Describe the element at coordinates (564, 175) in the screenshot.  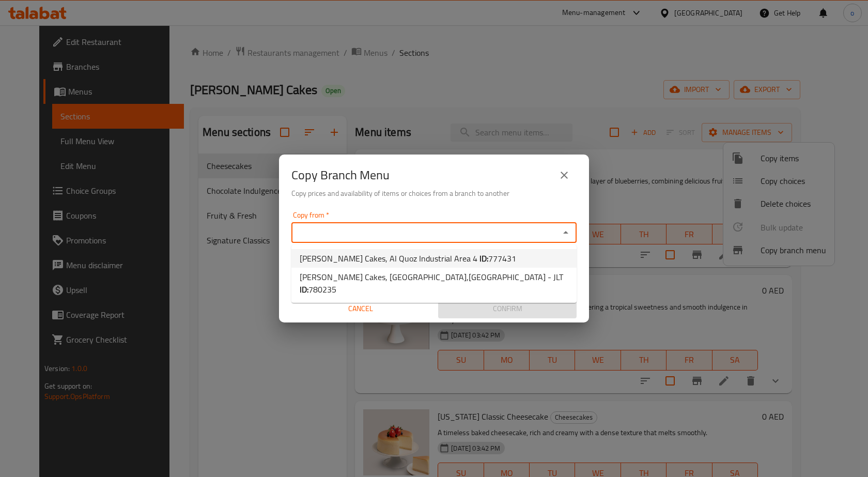
I see `button: close` at that location.